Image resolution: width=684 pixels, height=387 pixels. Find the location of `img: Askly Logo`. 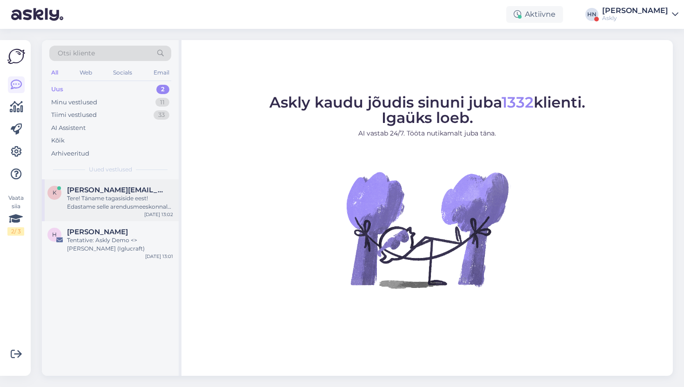

img: Askly Logo is located at coordinates (16, 56).